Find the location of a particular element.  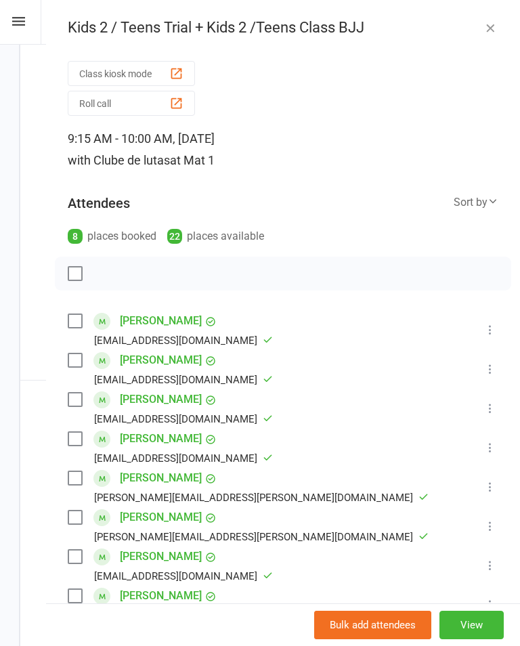

div: 8 is located at coordinates (75, 236).